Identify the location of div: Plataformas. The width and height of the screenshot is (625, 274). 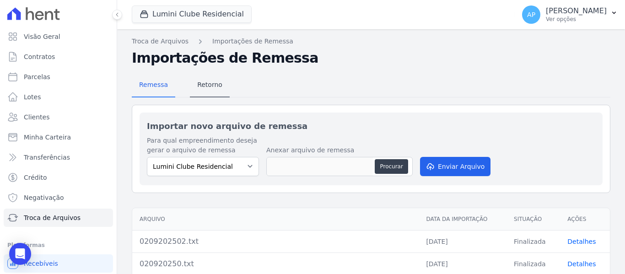
(58, 245).